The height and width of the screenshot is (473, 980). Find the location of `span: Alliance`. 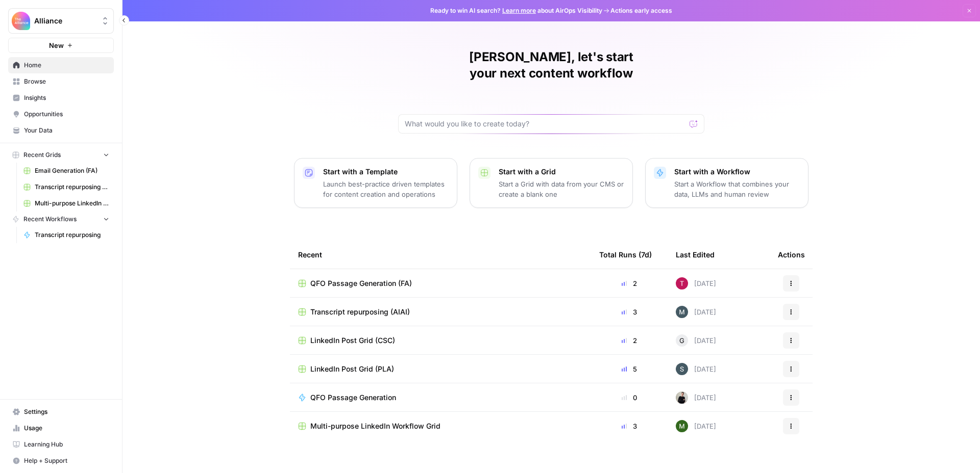

span: Alliance is located at coordinates (64, 21).